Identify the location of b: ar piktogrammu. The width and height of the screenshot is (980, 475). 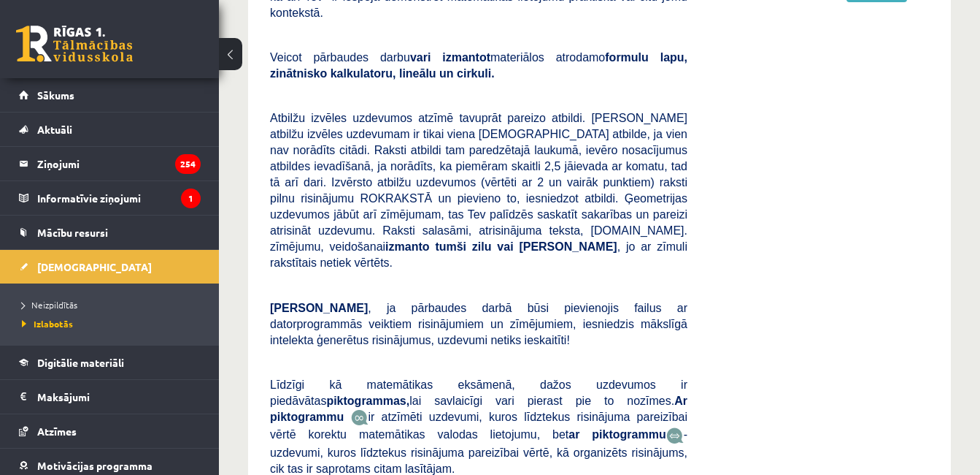
(616, 434).